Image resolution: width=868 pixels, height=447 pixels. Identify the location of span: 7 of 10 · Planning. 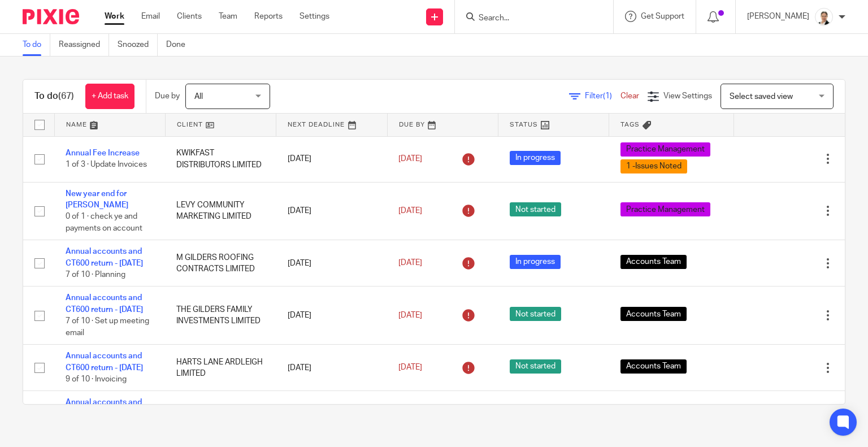
(96, 274).